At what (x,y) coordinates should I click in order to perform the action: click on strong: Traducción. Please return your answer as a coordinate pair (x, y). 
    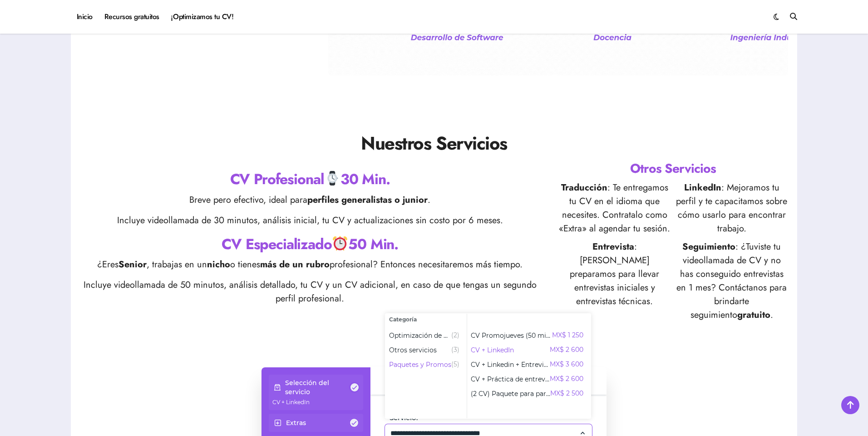
    Looking at the image, I should click on (584, 187).